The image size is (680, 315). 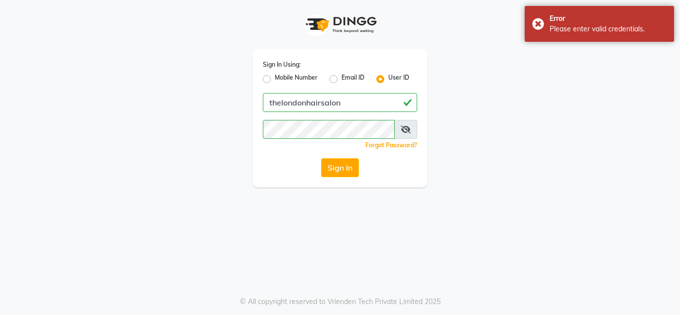 I want to click on a: Forgot Password?, so click(x=391, y=145).